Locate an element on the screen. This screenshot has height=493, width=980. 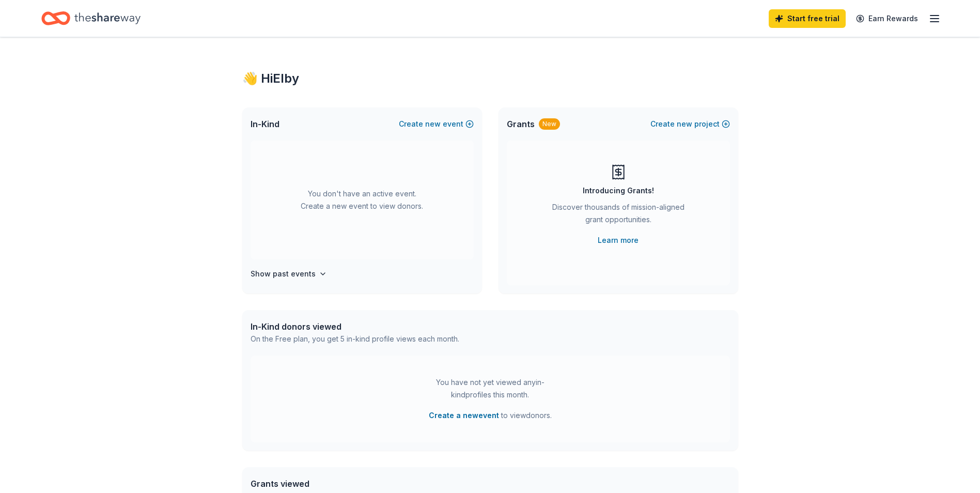
div: Grants viewed is located at coordinates (352, 483).